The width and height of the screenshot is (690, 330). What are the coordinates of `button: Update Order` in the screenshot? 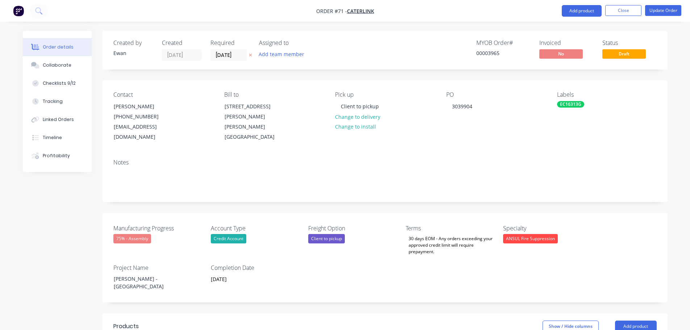 It's located at (664, 11).